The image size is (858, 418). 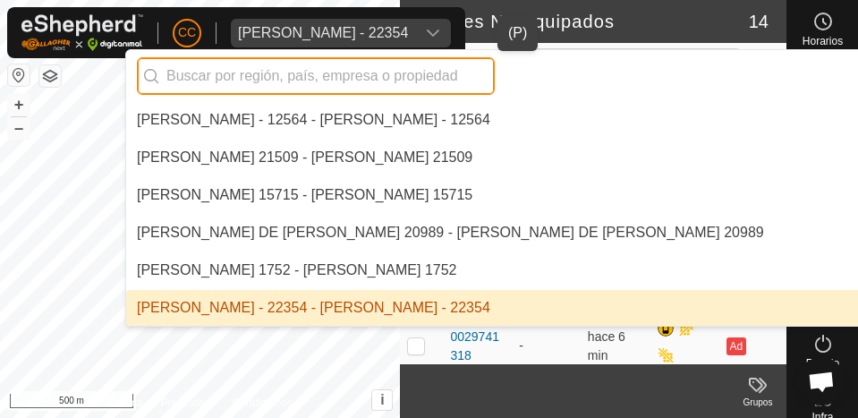 What do you see at coordinates (82, 32) in the screenshot?
I see `img: Logo Gallagher` at bounding box center [82, 32].